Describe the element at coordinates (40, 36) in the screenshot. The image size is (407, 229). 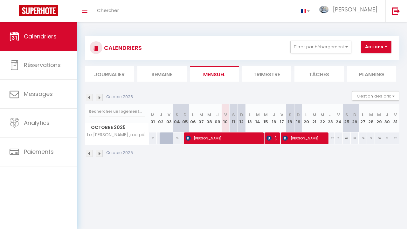
I see `span: Calendriers` at that location.